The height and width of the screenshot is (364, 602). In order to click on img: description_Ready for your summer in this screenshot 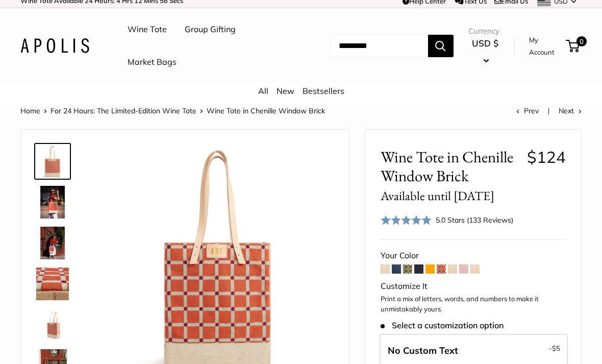, I will do `click(52, 242)`.